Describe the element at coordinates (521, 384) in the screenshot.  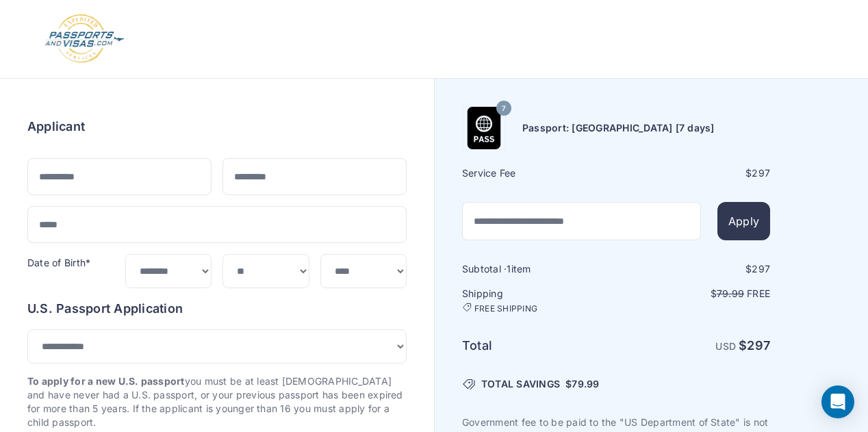
I see `span: TOTAL SAVINGS` at that location.